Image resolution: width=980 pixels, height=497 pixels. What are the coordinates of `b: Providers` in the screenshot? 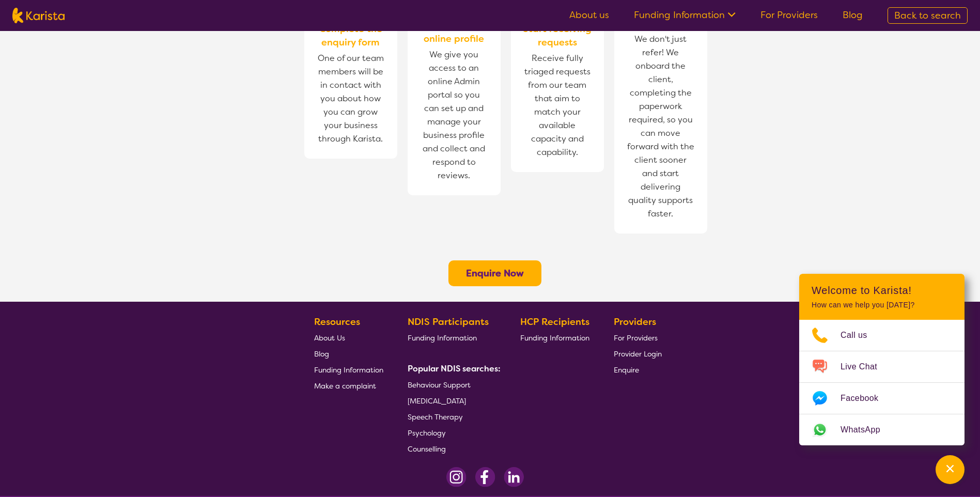 It's located at (635, 322).